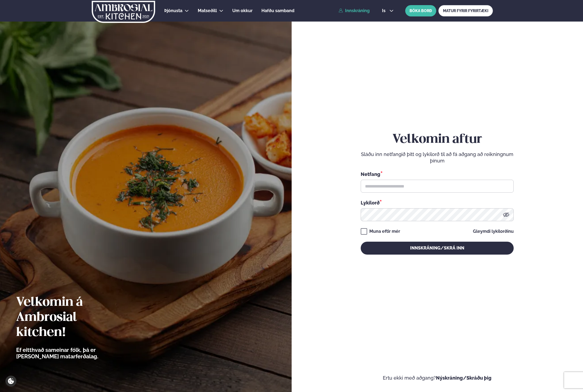 The image size is (583, 392). Describe the element at coordinates (278, 11) in the screenshot. I see `span: Hafðu samband` at that location.